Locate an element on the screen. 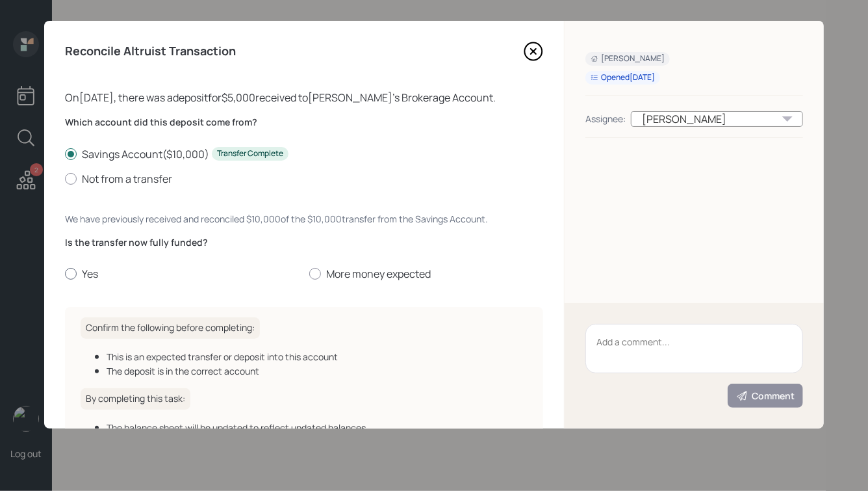  label: Not from a transfer is located at coordinates (304, 178).